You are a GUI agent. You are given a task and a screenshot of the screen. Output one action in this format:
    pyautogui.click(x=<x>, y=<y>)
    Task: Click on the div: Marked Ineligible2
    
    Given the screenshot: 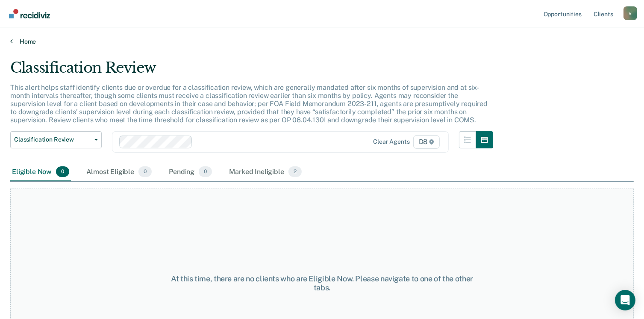 What is the action you would take?
    pyautogui.click(x=265, y=172)
    